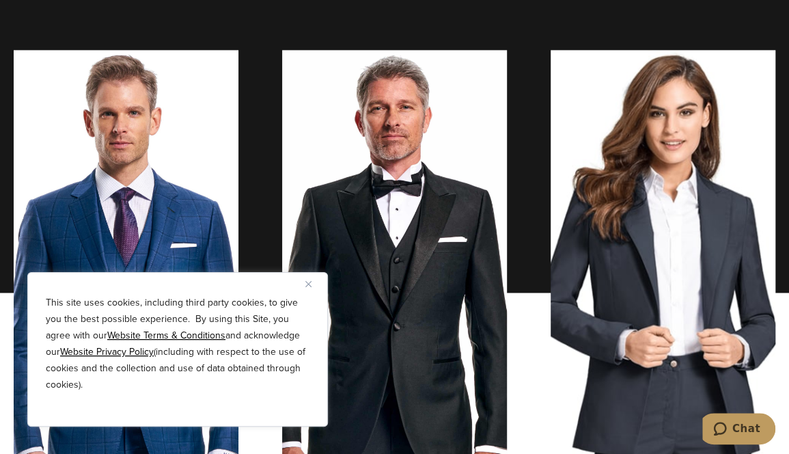 Image resolution: width=789 pixels, height=454 pixels. Describe the element at coordinates (107, 351) in the screenshot. I see `u: Website Privacy Policy` at that location.